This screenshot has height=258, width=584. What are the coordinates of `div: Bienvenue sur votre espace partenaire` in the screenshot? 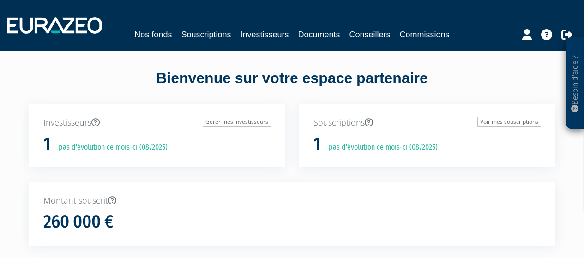 It's located at (292, 86).